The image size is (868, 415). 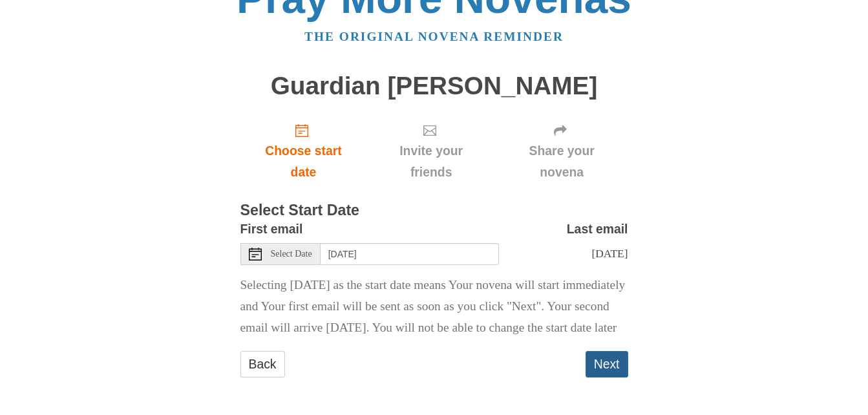 I want to click on button: Next, so click(x=607, y=363).